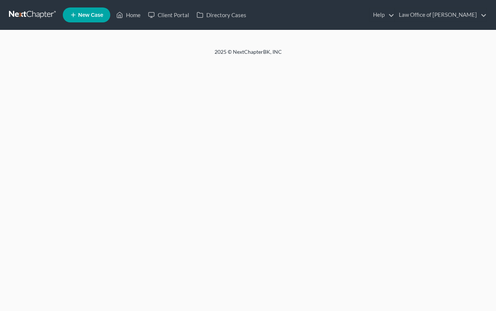 This screenshot has height=311, width=496. I want to click on a: Help, so click(382, 15).